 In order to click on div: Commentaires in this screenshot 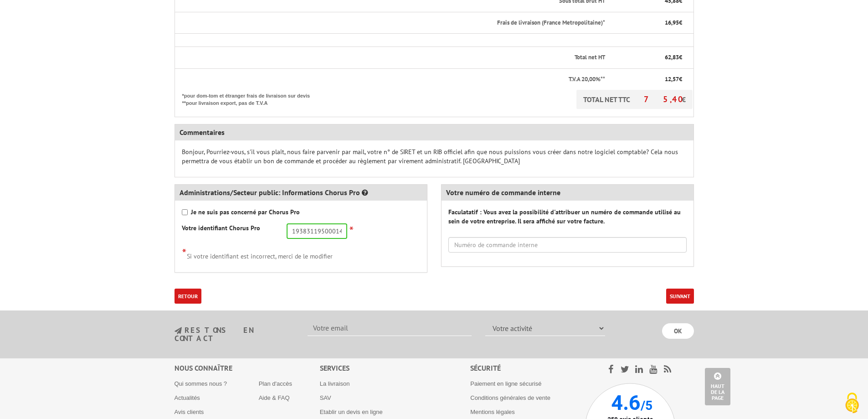, I will do `click(434, 132)`.